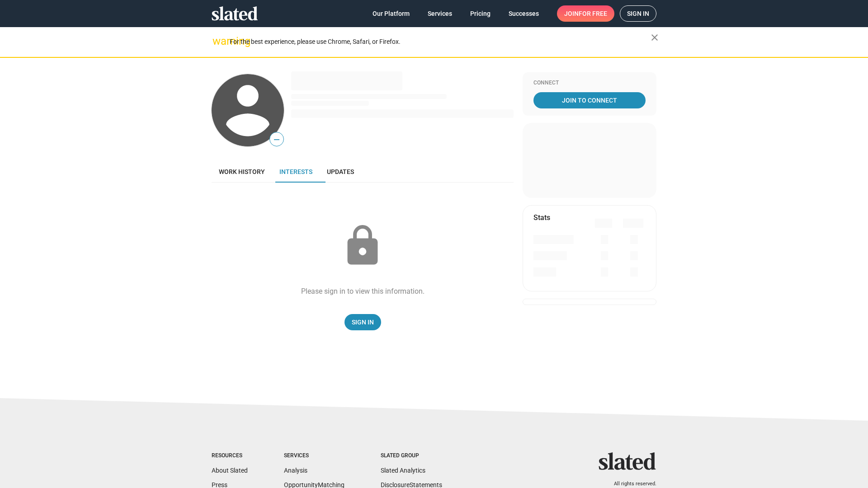 The height and width of the screenshot is (488, 868). Describe the element at coordinates (440, 14) in the screenshot. I see `span: Services` at that location.